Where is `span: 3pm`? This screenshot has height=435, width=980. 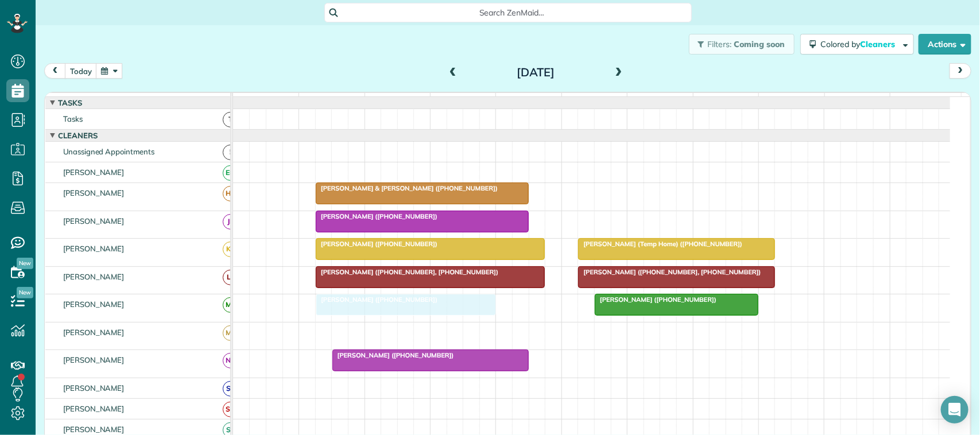 span: 3pm is located at coordinates (769, 100).